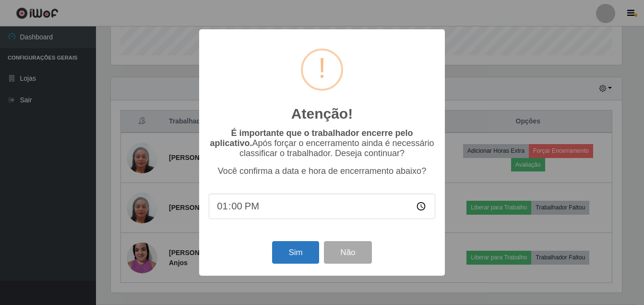 The width and height of the screenshot is (644, 305). Describe the element at coordinates (295, 252) in the screenshot. I see `button: Sim` at that location.